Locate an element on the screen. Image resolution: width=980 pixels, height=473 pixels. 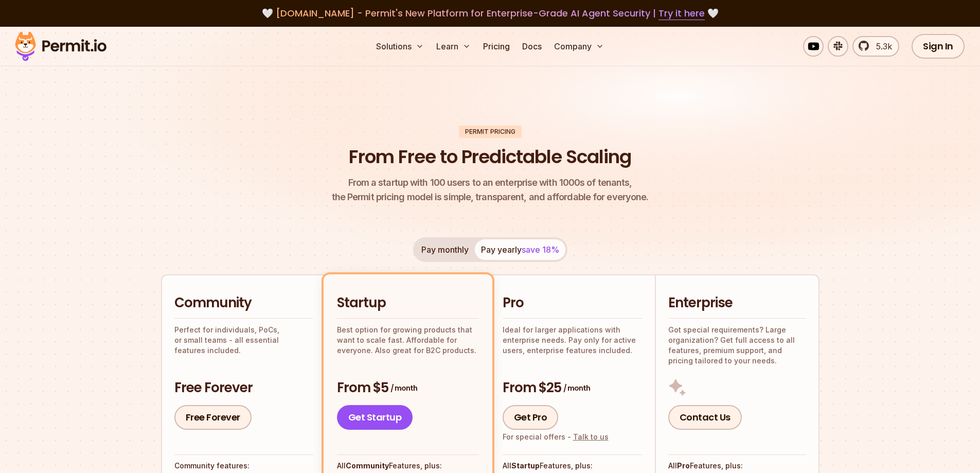
p: Got special requirements? Large organization? Get full access to all features, premium support, a... is located at coordinates (737, 346).